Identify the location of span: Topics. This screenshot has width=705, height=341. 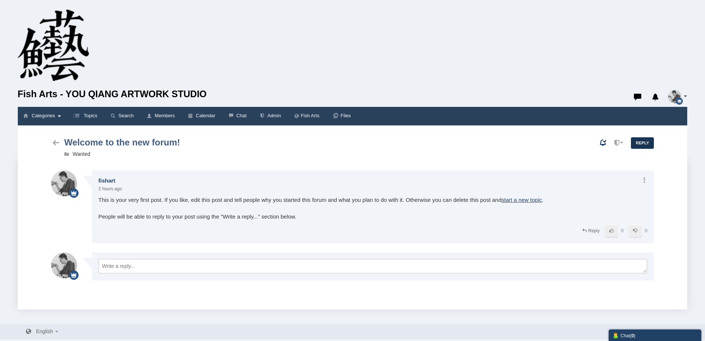
(90, 115).